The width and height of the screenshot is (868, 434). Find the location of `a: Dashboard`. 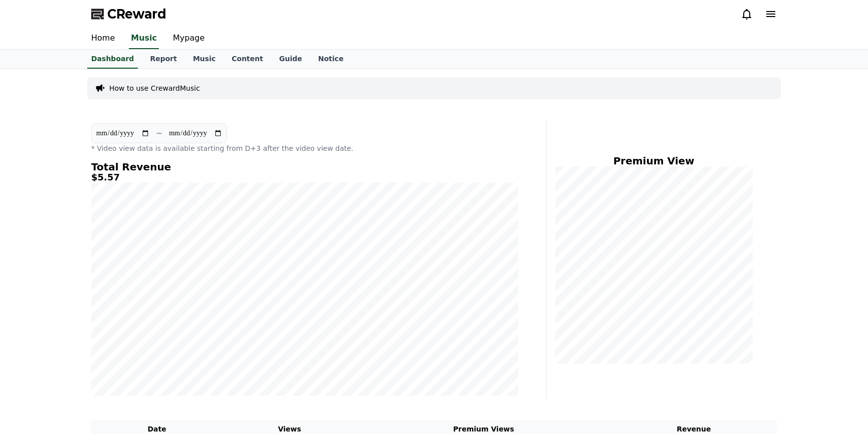

a: Dashboard is located at coordinates (112, 59).